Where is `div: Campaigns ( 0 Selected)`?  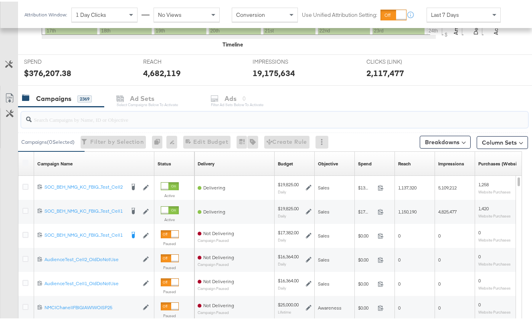 div: Campaigns ( 0 Selected) is located at coordinates (48, 141).